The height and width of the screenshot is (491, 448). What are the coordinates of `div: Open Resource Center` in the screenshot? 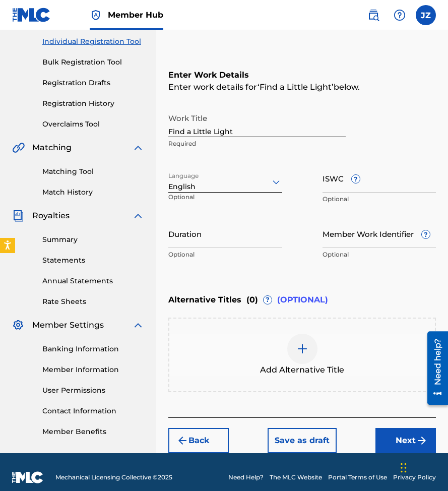 It's located at (18, 40).